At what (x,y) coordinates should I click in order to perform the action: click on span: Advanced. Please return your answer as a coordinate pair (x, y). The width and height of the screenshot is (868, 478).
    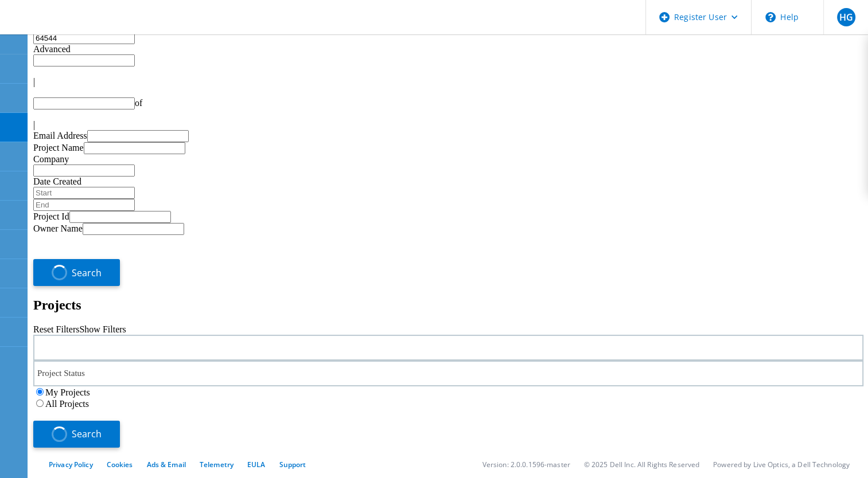
    Looking at the image, I should click on (52, 49).